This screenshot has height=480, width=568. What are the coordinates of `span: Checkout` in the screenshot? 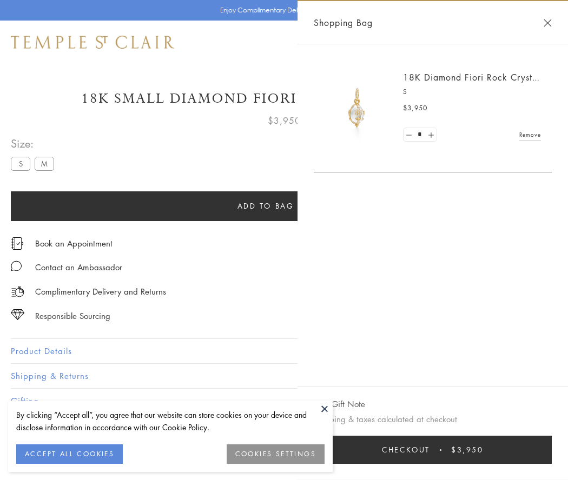 It's located at (406, 450).